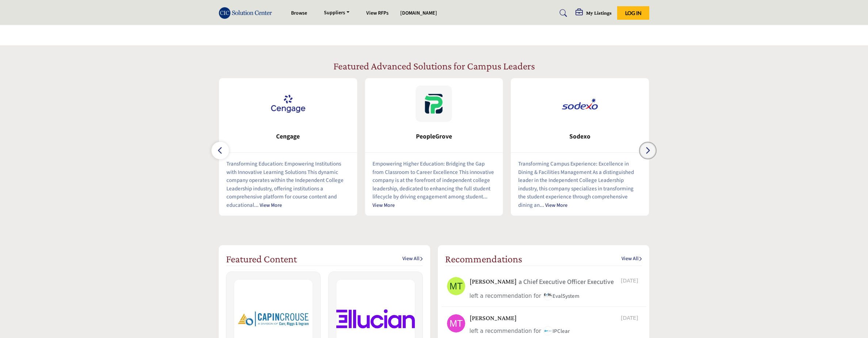  I want to click on button: Log In, so click(633, 13).